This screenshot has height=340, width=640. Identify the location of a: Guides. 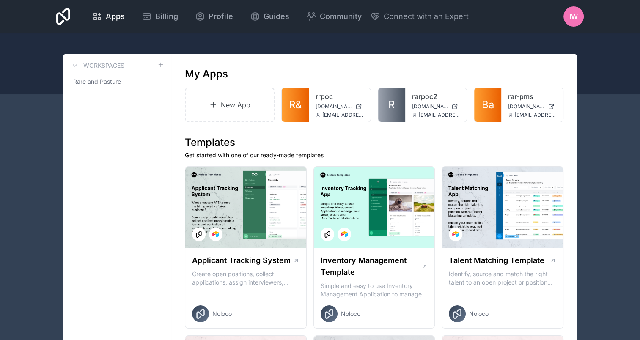
(269, 16).